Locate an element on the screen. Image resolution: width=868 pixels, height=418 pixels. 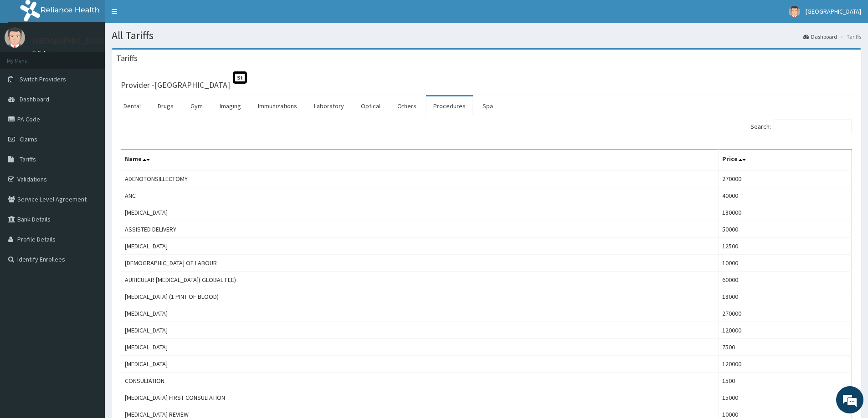
a: Others is located at coordinates (407, 106).